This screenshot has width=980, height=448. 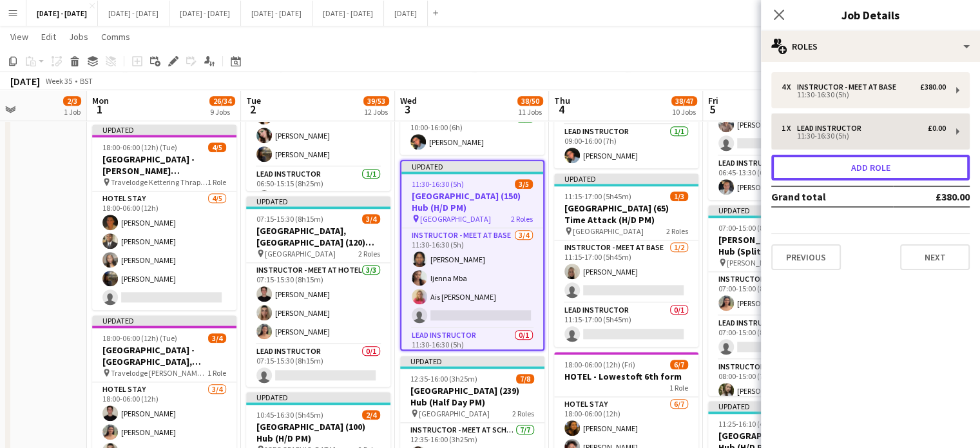 I want to click on td: £380.00, so click(x=931, y=196).